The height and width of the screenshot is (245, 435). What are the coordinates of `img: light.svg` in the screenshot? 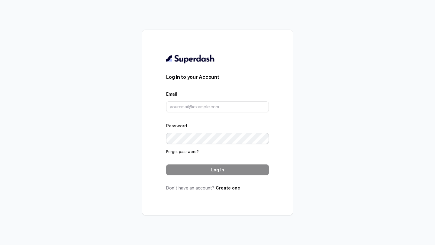 It's located at (190, 59).